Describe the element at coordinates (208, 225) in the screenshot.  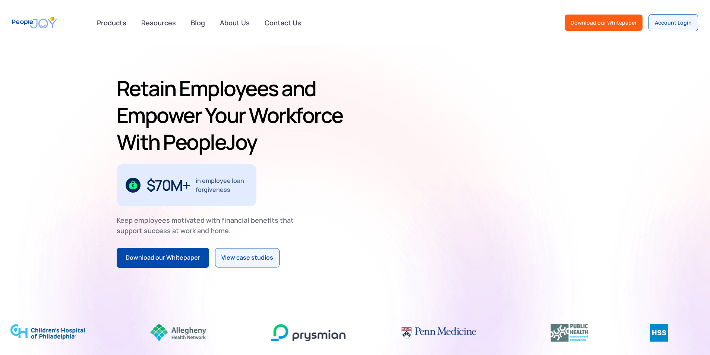
I see `div: Keep employees motivated with financial benefits that support success at work and home.` at that location.